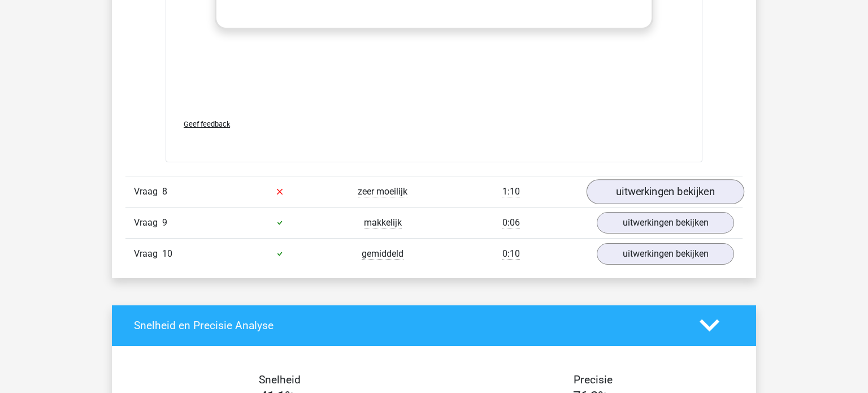 This screenshot has height=393, width=868. I want to click on span: zeer moeilijk, so click(383, 192).